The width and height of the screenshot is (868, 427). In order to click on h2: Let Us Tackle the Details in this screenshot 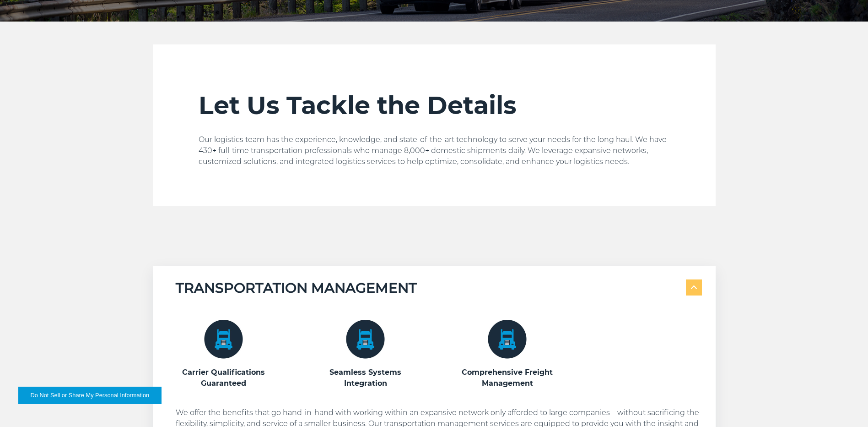, I will do `click(434, 105)`.